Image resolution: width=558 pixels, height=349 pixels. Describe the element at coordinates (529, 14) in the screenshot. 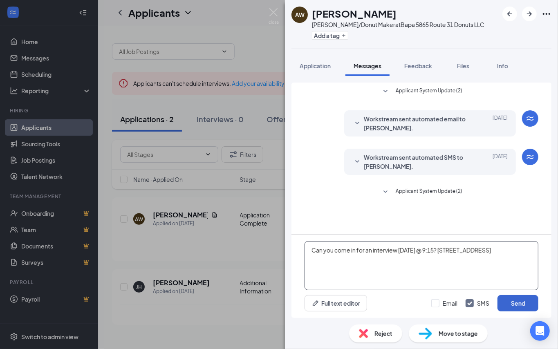

I see `svg: ArrowRight` at that location.